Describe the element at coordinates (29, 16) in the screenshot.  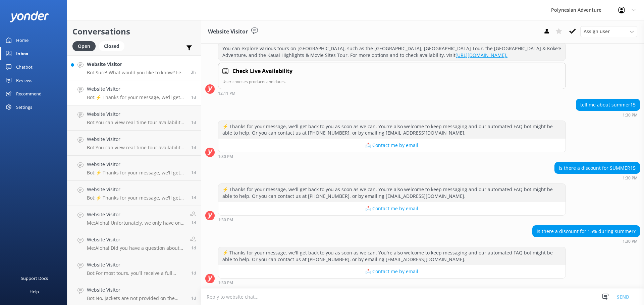
I see `img: yonder-white-logo.png` at that location.